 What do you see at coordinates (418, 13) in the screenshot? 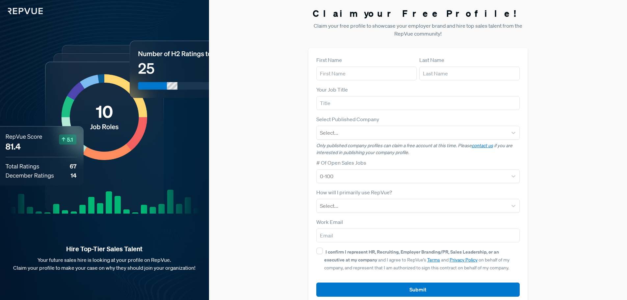
I see `h3: Claim your Free Profile!` at bounding box center [418, 13].